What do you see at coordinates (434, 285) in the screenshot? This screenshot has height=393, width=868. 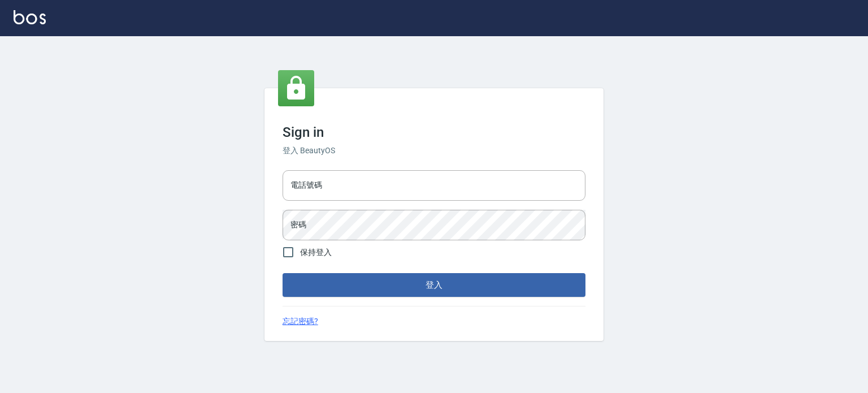 I see `button: 登入` at bounding box center [434, 285].